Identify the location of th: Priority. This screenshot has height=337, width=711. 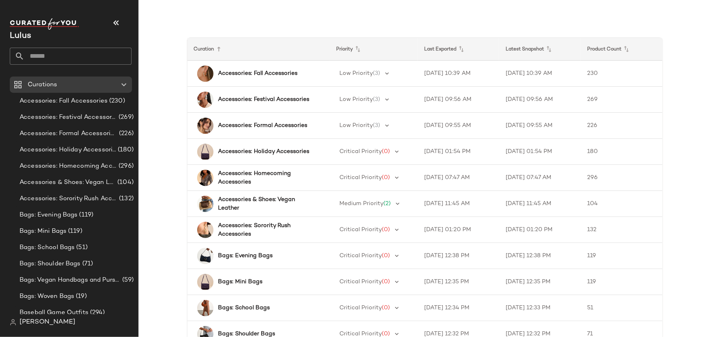
(374, 49).